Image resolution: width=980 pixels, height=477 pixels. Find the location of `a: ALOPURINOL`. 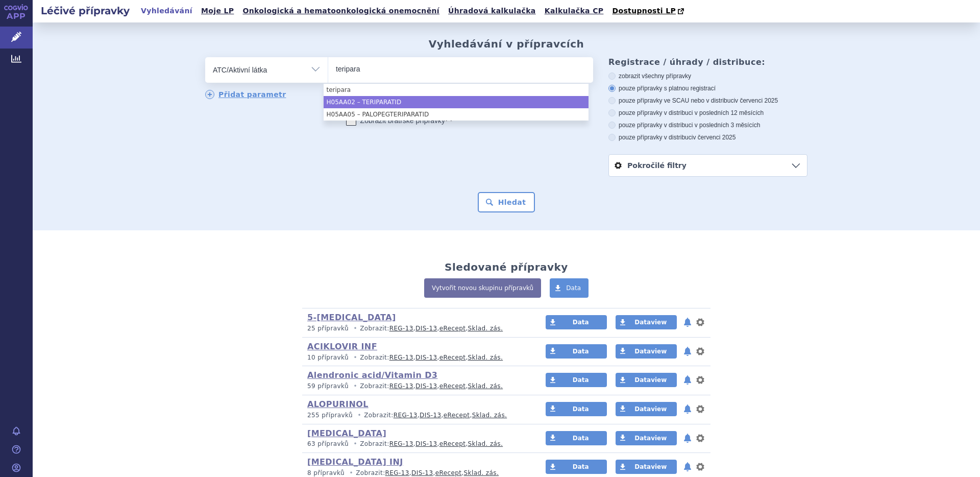

a: ALOPURINOL is located at coordinates (338, 404).